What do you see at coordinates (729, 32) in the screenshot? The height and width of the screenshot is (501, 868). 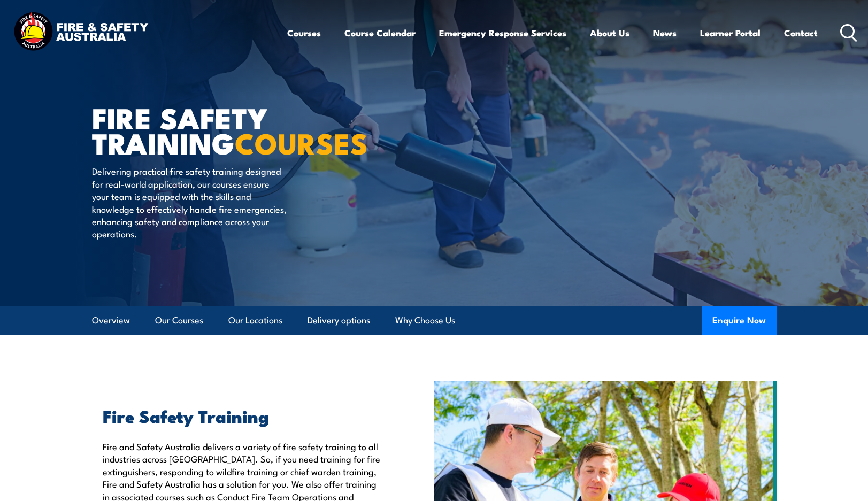 I see `a: Learner Portal` at bounding box center [729, 32].